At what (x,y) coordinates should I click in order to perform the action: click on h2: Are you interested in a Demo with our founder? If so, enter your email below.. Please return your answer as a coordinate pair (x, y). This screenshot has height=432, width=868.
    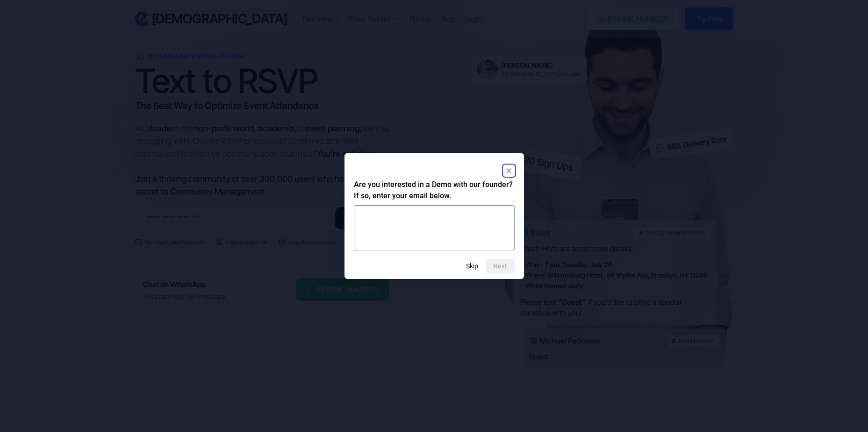
    Looking at the image, I should click on (434, 190).